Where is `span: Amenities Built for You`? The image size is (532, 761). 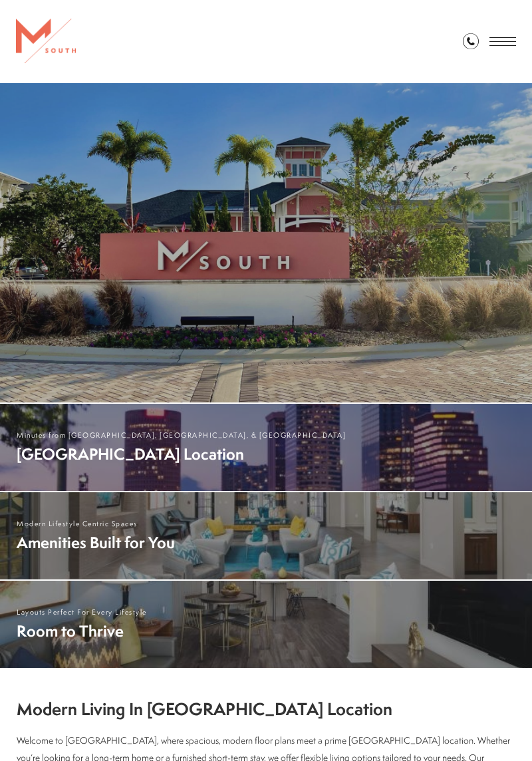 span: Amenities Built for You is located at coordinates (96, 542).